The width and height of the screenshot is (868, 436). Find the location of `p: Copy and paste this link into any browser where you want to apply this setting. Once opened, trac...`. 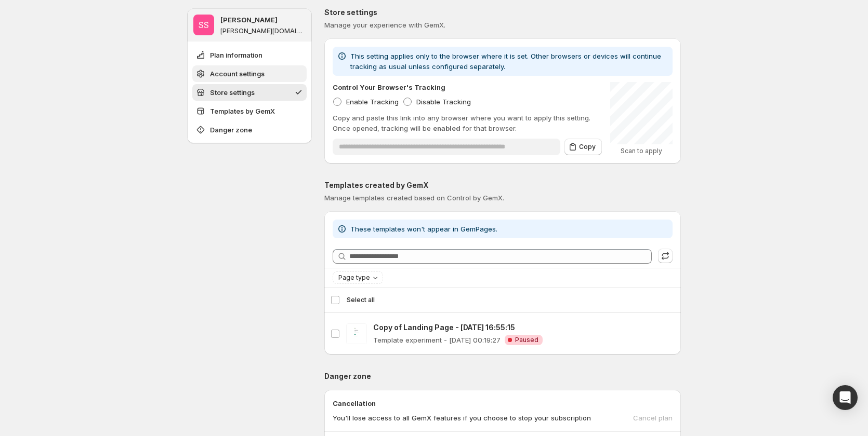

p: Copy and paste this link into any browser where you want to apply this setting. Once opened, trac... is located at coordinates (467, 123).